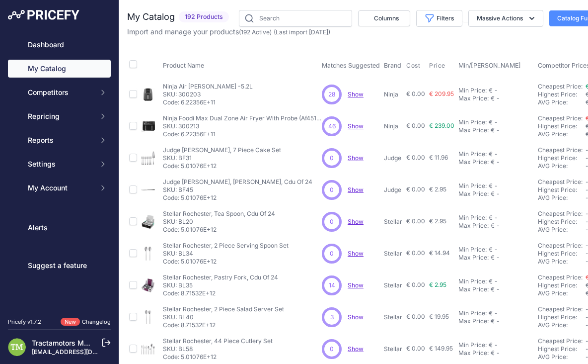 Image resolution: width=588 pixels, height=364 pixels. I want to click on span: € 209.95, so click(441, 94).